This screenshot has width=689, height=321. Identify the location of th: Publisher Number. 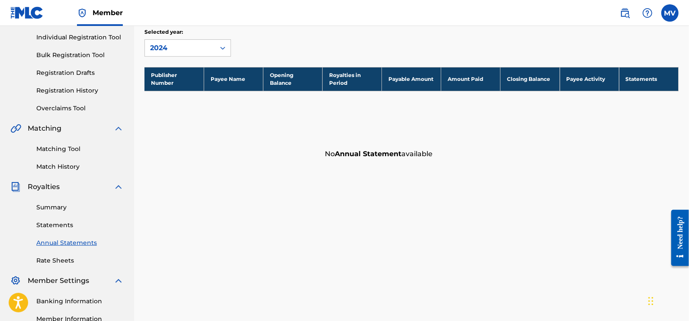
(174, 79).